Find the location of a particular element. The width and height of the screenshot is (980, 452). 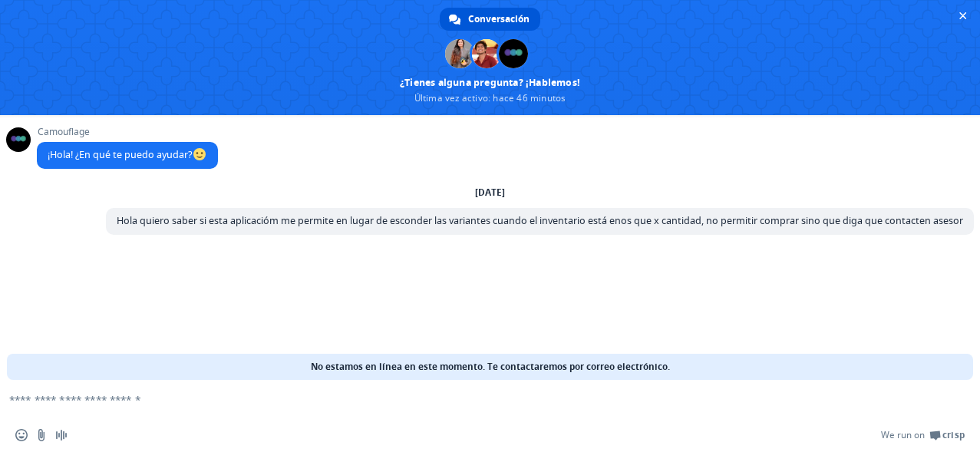

span: Insertar un emoji is located at coordinates (22, 434).